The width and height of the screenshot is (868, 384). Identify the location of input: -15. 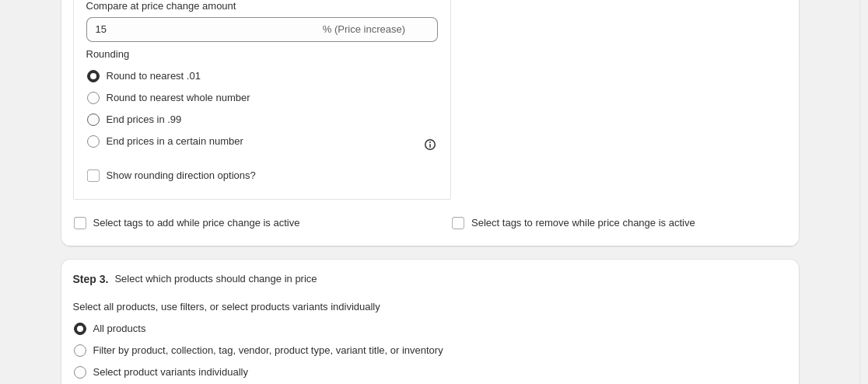
(203, 30).